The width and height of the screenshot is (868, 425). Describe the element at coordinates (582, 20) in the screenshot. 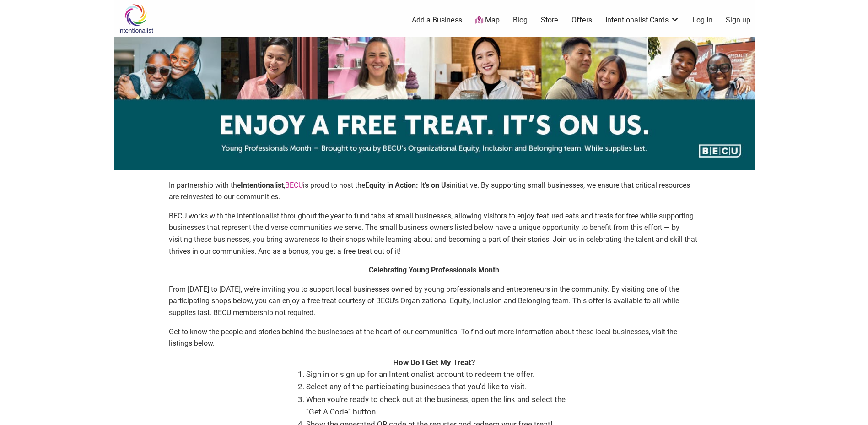

I see `a: Offers` at that location.